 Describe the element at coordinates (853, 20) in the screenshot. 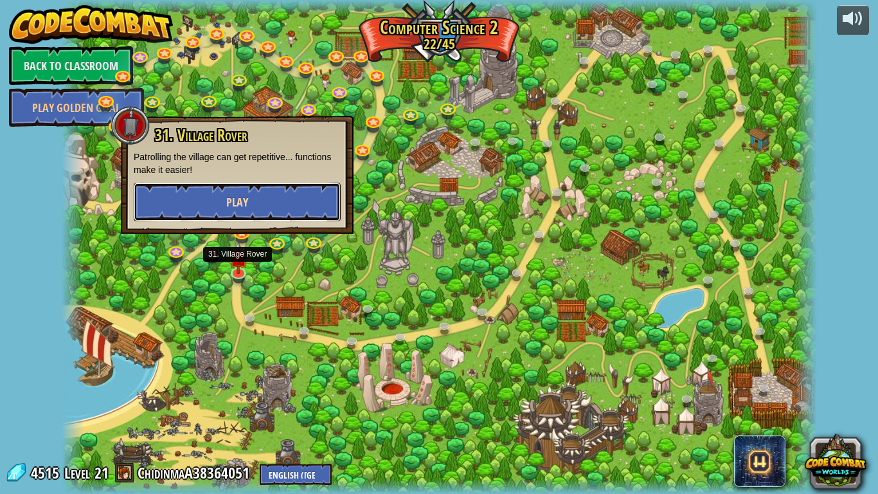

I see `button: Adjust volume` at that location.